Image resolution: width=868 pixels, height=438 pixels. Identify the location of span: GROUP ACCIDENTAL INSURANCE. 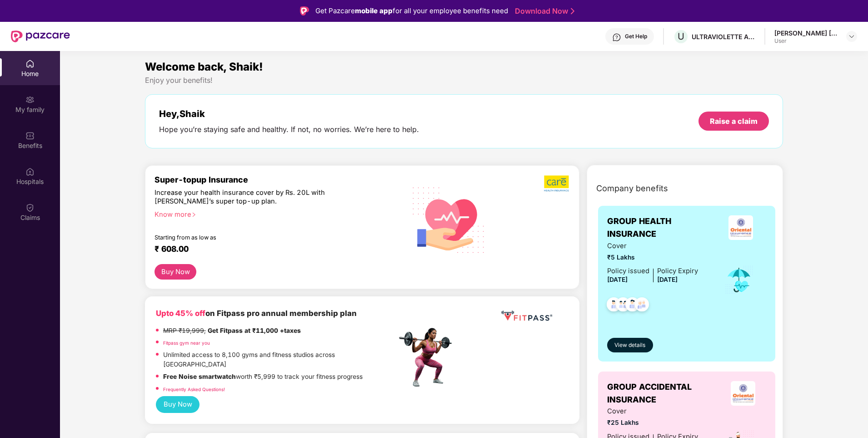
(664, 393).